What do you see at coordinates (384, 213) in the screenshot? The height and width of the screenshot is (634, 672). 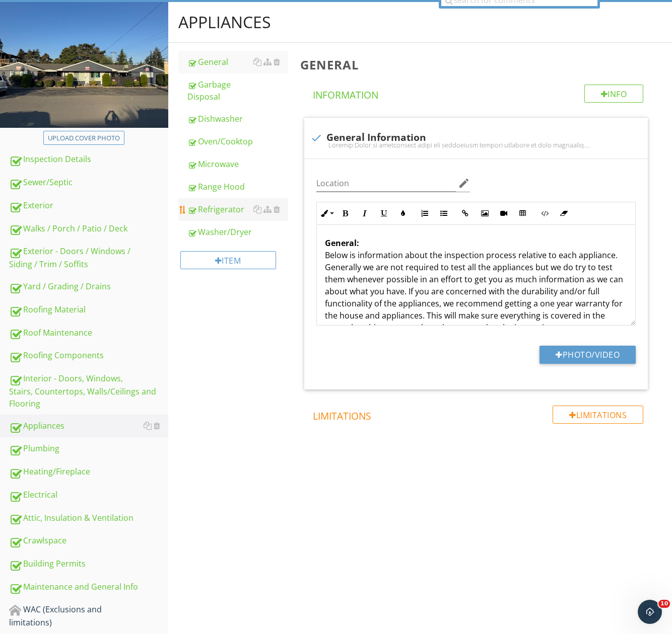 I see `button: Underline (Ctrl+U)` at bounding box center [384, 213].